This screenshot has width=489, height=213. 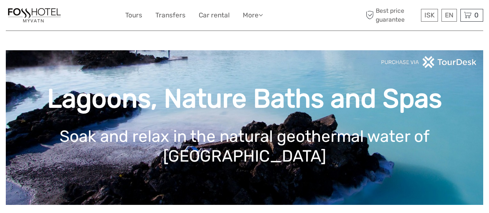 What do you see at coordinates (34, 15) in the screenshot?
I see `img: 1331-8a11efee-c5e4-47e4-a166-7ba43d126862_logo_small.jpg` at bounding box center [34, 15].